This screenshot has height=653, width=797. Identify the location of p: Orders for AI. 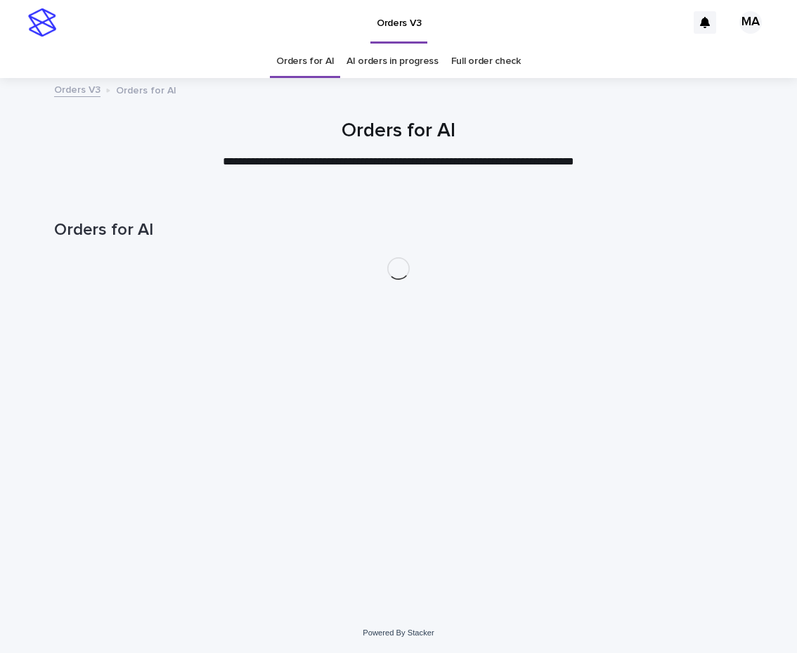
(146, 89).